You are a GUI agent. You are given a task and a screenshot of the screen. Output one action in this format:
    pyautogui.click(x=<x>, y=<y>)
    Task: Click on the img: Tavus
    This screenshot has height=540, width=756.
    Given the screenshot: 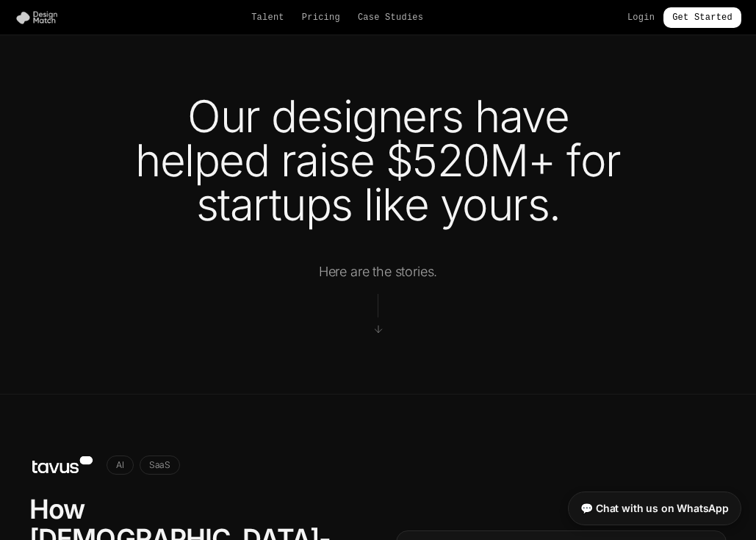 What is the action you would take?
    pyautogui.click(x=62, y=465)
    